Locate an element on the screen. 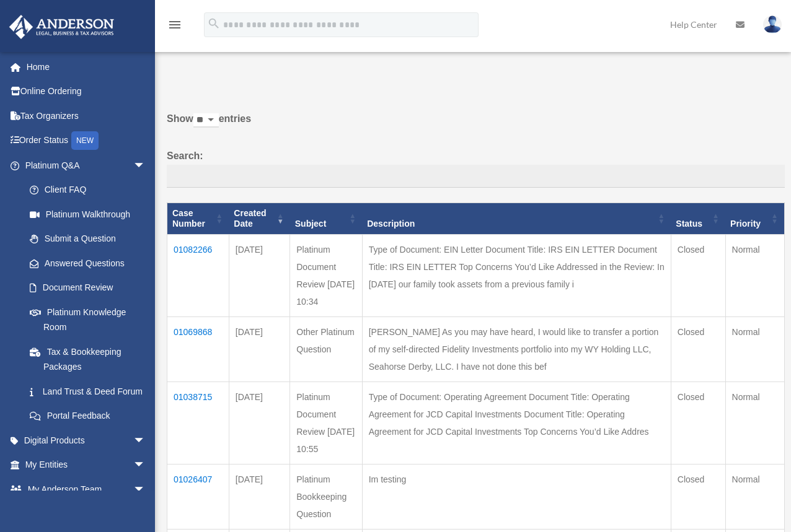 The height and width of the screenshot is (532, 791). td: 01069868 is located at coordinates (198, 349).